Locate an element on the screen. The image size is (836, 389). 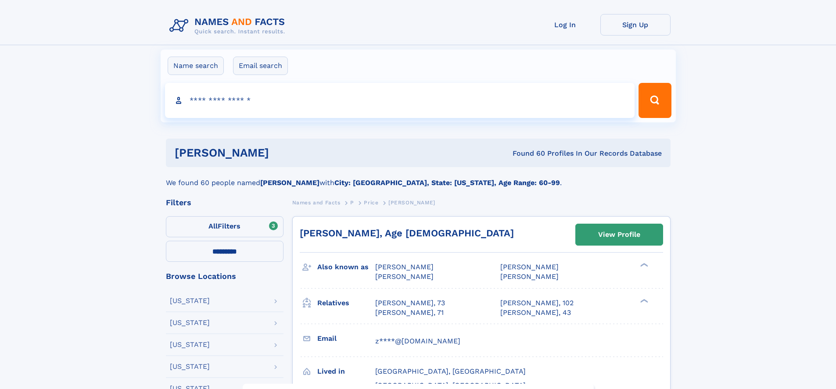
a: View Profile is located at coordinates (620, 235).